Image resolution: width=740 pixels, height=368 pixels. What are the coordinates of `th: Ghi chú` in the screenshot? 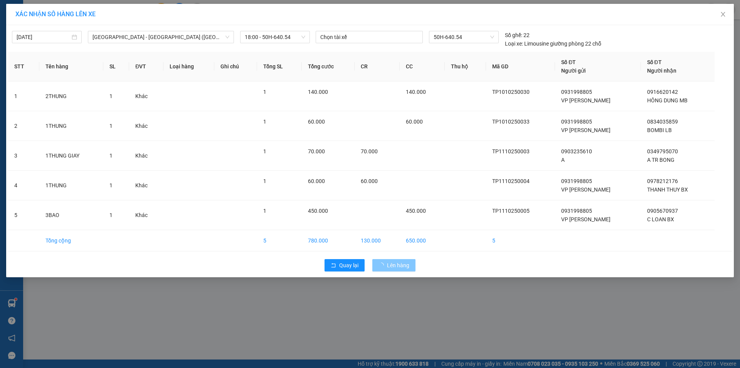 It's located at (236, 66).